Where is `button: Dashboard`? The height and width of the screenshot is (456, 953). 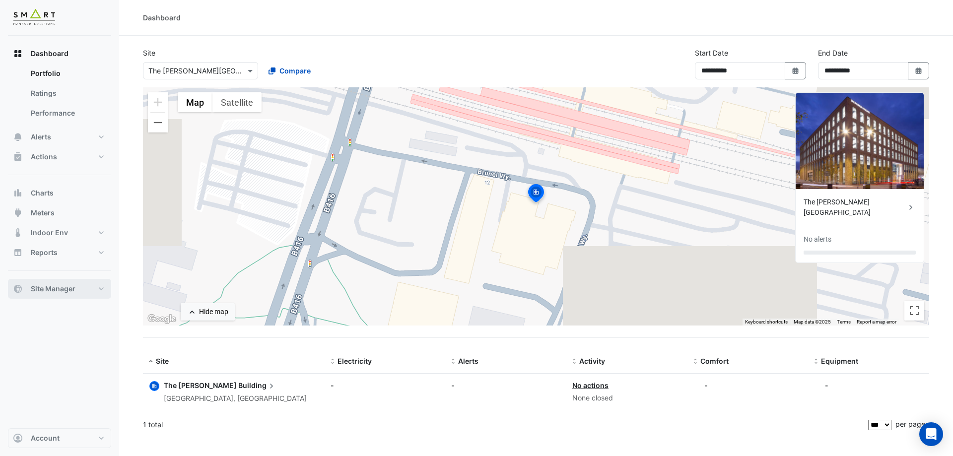 button: Dashboard is located at coordinates (60, 54).